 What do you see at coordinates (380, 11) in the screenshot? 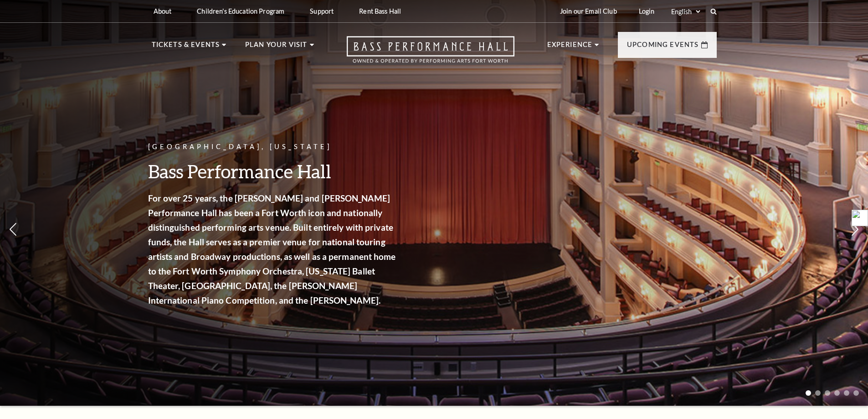
I see `p: Rent Bass Hall` at bounding box center [380, 11].